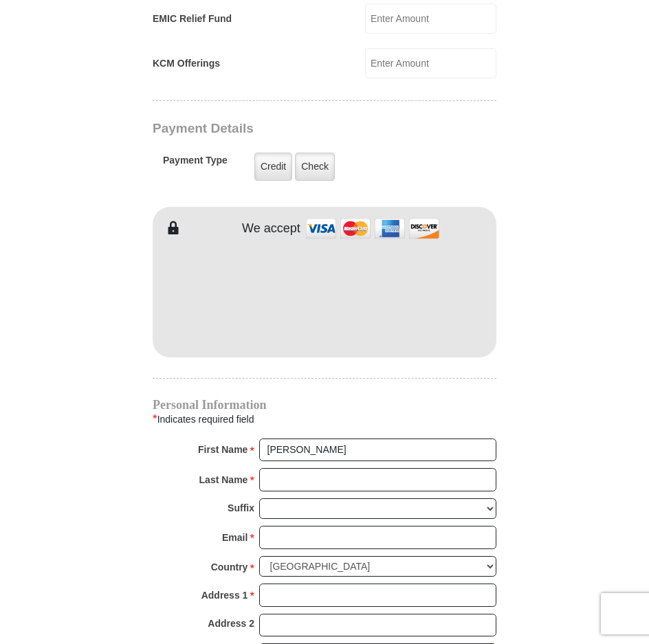 The height and width of the screenshot is (644, 649). What do you see at coordinates (271, 229) in the screenshot?
I see `h4: We accept` at bounding box center [271, 229].